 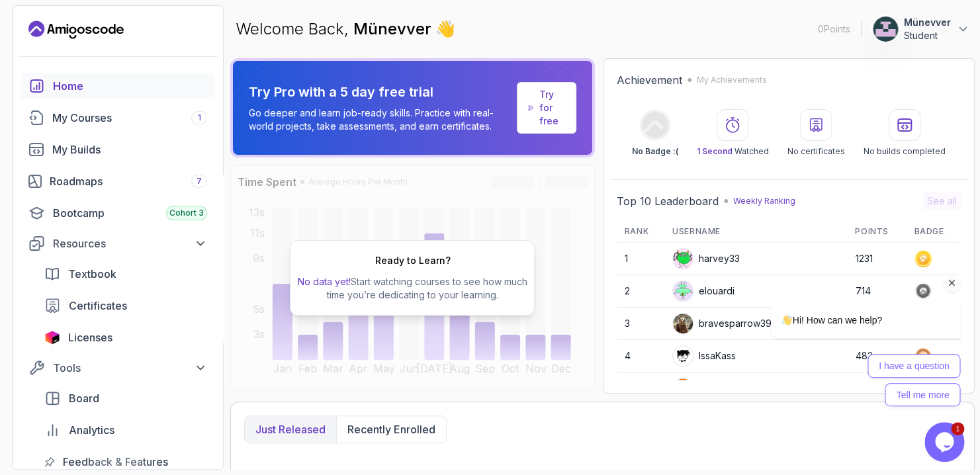 I want to click on span: Licenses, so click(x=90, y=337).